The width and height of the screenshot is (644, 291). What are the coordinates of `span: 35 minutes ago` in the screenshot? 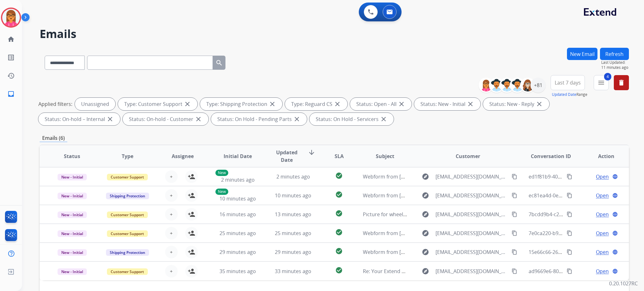 It's located at (238, 271).